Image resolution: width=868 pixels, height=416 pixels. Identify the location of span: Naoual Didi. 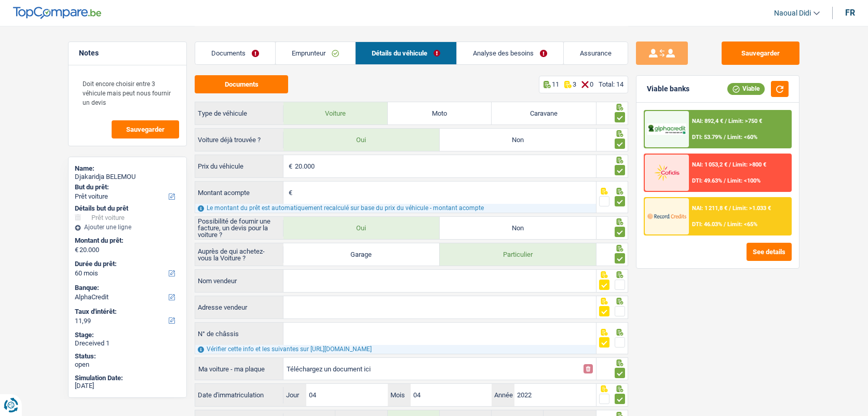
(792, 13).